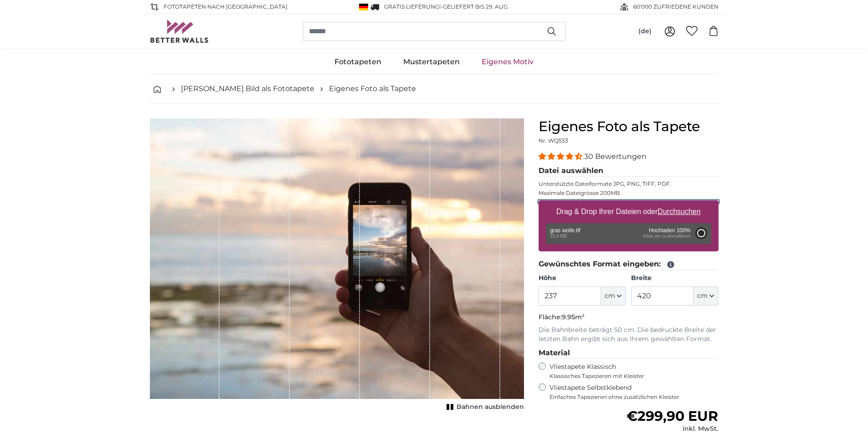 Image resolution: width=868 pixels, height=434 pixels. Describe the element at coordinates (615, 157) in the screenshot. I see `span: 30 Bewertungen` at that location.